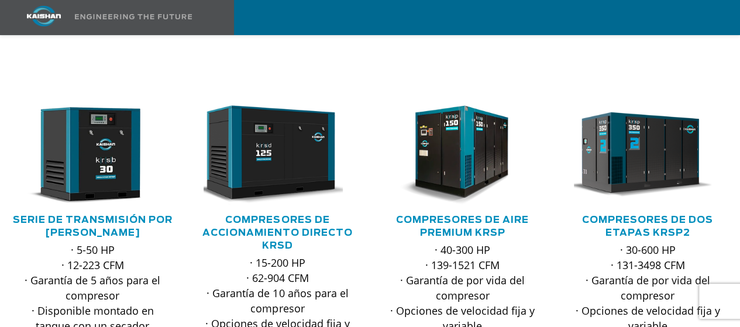  What do you see at coordinates (92, 265) in the screenshot?
I see `font: · 12-223 CFM` at bounding box center [92, 265].